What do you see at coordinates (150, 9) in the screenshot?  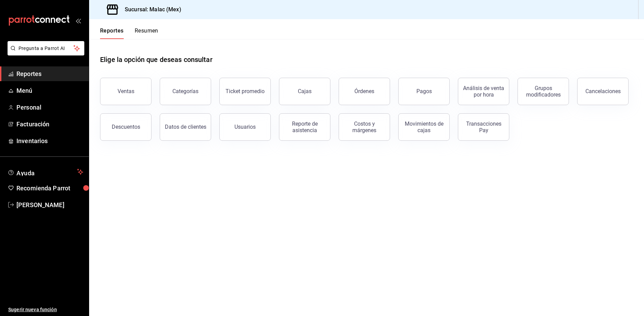 I see `h3: Sucursal: Malac (Mex)` at bounding box center [150, 9].